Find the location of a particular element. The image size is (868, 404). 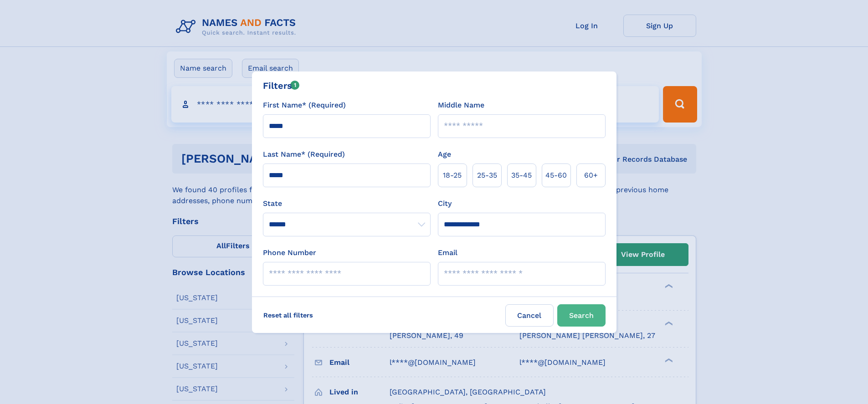

span: 35‑45 is located at coordinates (521, 175).